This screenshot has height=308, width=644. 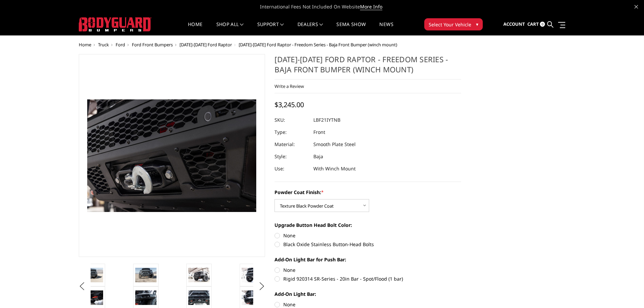 What do you see at coordinates (351, 28) in the screenshot?
I see `a: SEMA Show` at bounding box center [351, 28].